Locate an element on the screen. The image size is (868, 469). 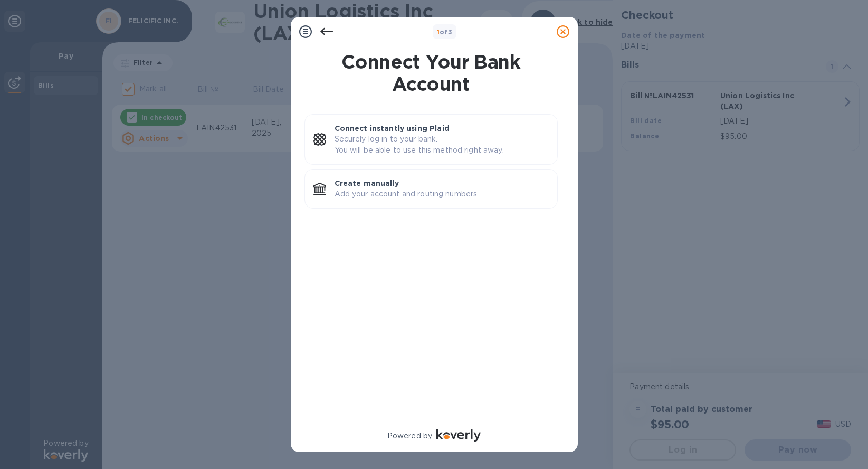
p: Add your account and routing numbers. is located at coordinates (442, 194).